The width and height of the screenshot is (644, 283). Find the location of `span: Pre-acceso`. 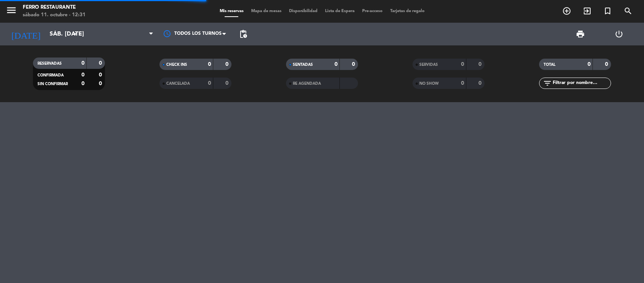

span: Pre-acceso is located at coordinates (372, 11).